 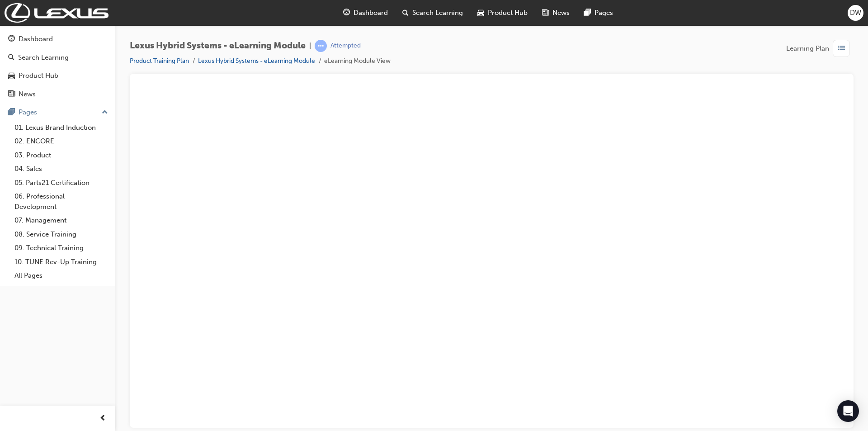 What do you see at coordinates (27, 94) in the screenshot?
I see `div: News` at bounding box center [27, 94].